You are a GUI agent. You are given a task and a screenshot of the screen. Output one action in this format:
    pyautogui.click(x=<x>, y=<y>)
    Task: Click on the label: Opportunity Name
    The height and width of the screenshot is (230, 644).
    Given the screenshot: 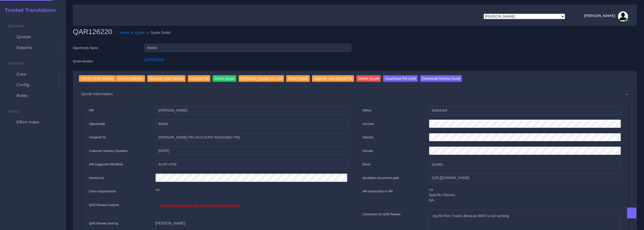 What is the action you would take?
    pyautogui.click(x=85, y=48)
    